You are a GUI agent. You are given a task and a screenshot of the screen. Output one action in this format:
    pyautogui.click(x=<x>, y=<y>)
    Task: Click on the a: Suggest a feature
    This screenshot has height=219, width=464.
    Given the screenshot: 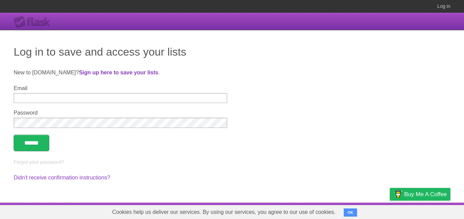 What is the action you would take?
    pyautogui.click(x=429, y=211)
    